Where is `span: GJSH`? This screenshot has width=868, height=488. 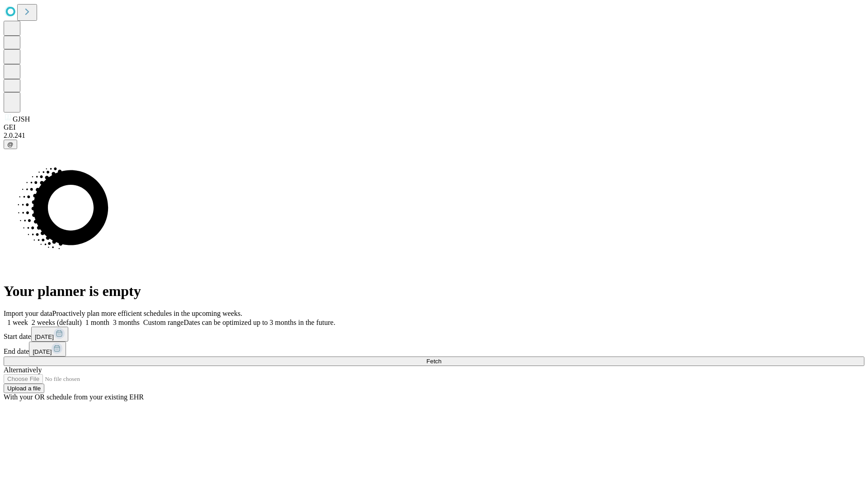
span: GJSH is located at coordinates (21, 119).